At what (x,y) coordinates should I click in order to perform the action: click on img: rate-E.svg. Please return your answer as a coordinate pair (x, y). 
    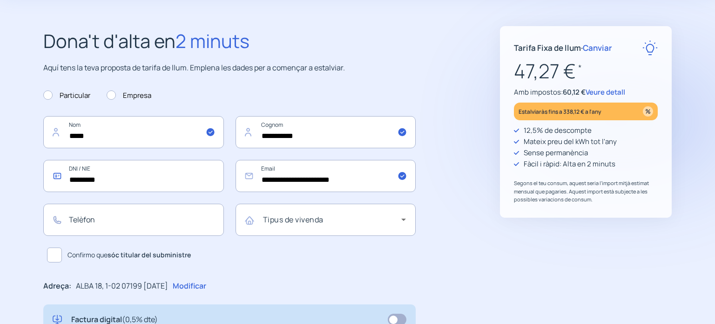
    Looking at the image, I should click on (650, 48).